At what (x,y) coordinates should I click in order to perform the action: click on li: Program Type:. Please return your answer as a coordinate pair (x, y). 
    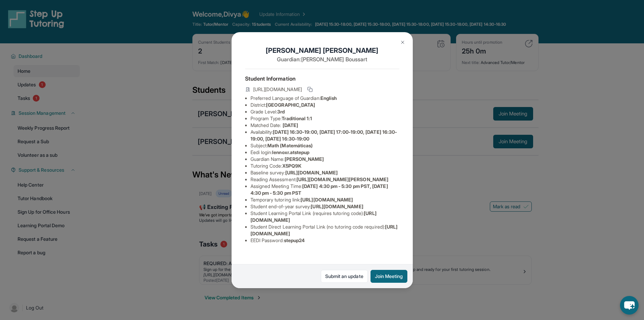
    Looking at the image, I should click on (325, 119).